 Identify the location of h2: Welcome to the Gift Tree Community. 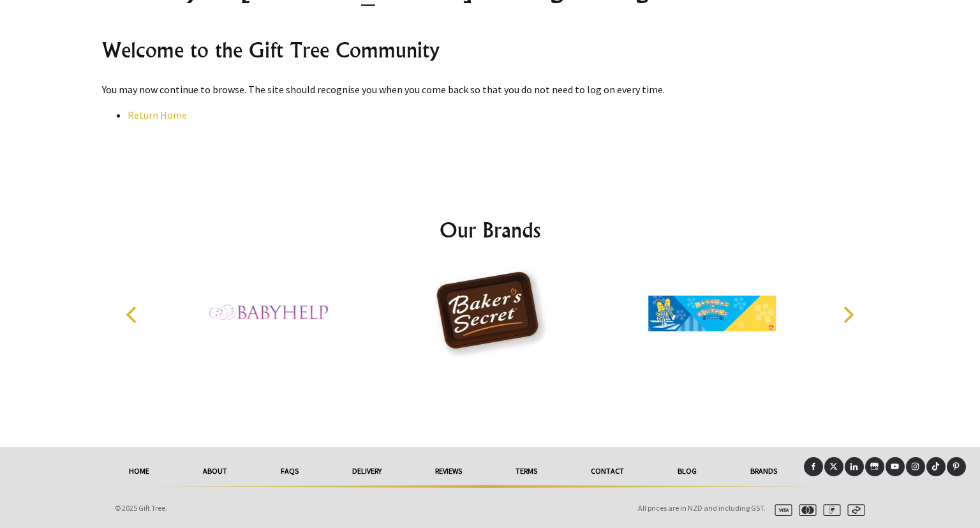
(490, 50).